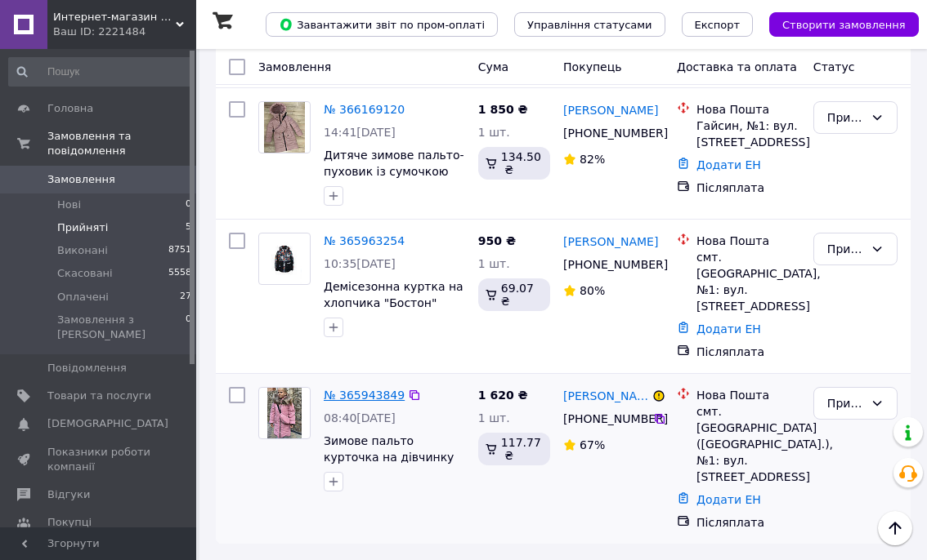  Describe the element at coordinates (394, 180) in the screenshot. I see `span: Дитяче зимове пальто-пуховик із сумочкою на дівчинку модель 11, темна пудра 128` at that location.